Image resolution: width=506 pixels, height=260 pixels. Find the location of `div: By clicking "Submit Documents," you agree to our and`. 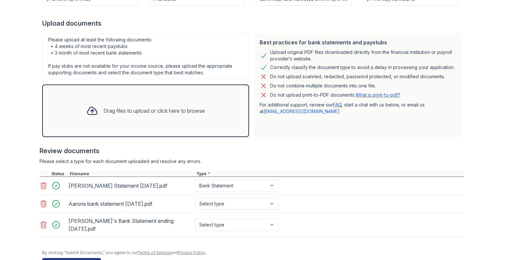

div: By clicking "Submit Documents," you agree to our and is located at coordinates (253, 253).